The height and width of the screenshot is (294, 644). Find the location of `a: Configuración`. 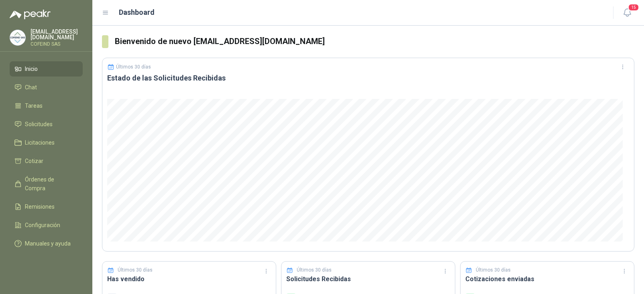

a: Configuración is located at coordinates (46, 226).